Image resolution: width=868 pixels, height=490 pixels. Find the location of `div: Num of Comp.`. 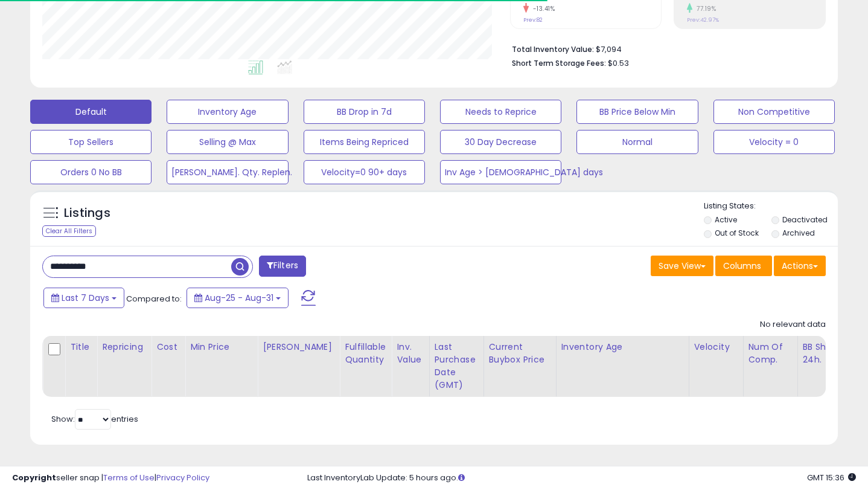

div: Num of Comp. is located at coordinates (771, 353).